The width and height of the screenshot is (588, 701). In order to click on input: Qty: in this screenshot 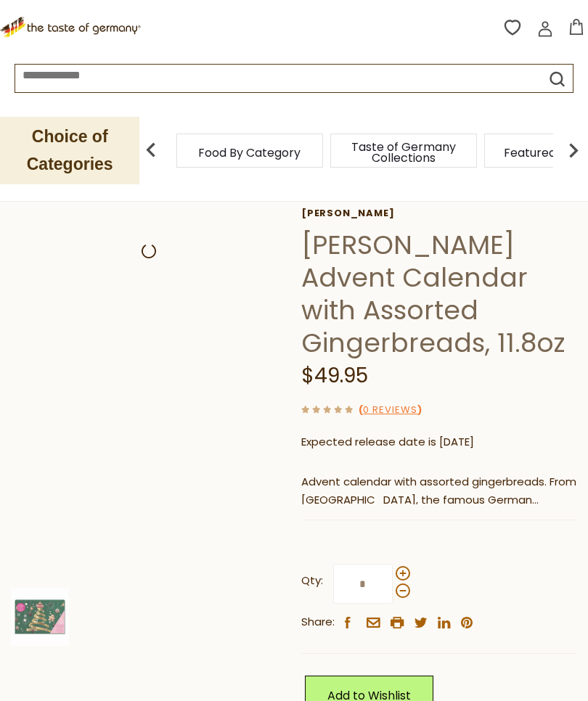, I will do `click(363, 584)`.